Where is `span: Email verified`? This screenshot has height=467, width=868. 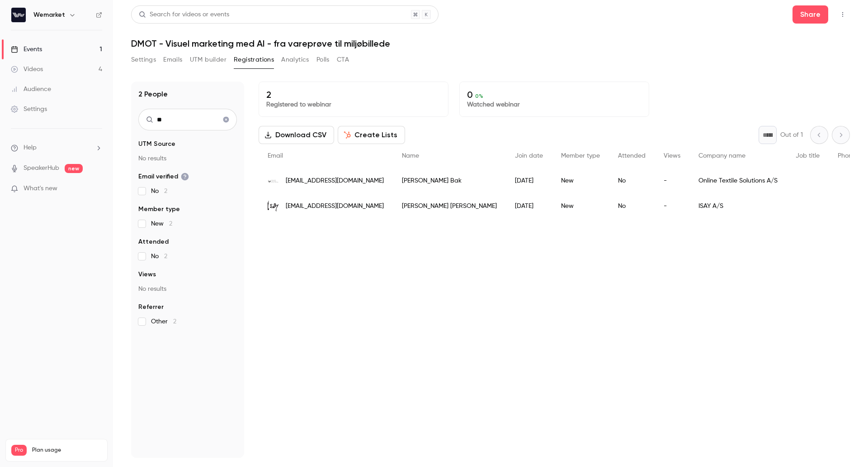 span: Email verified is located at coordinates (164, 177).